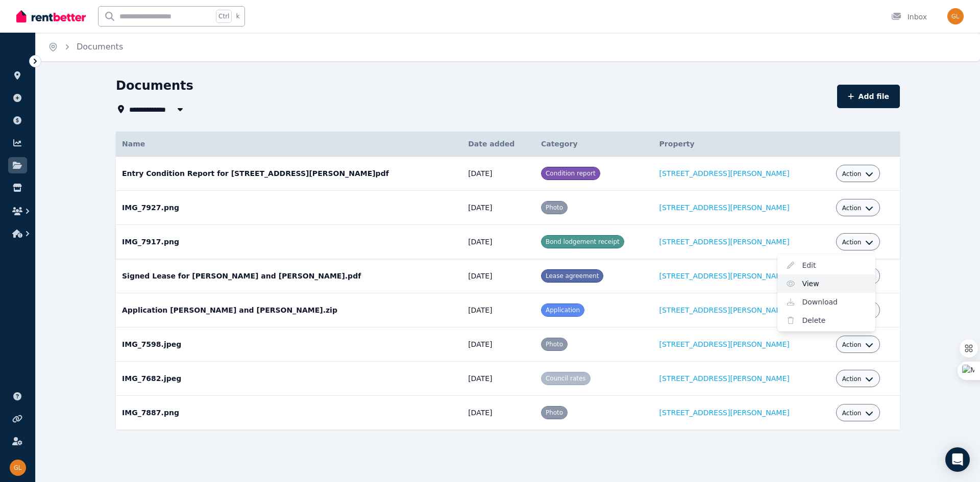  I want to click on img: RentBetter, so click(51, 16).